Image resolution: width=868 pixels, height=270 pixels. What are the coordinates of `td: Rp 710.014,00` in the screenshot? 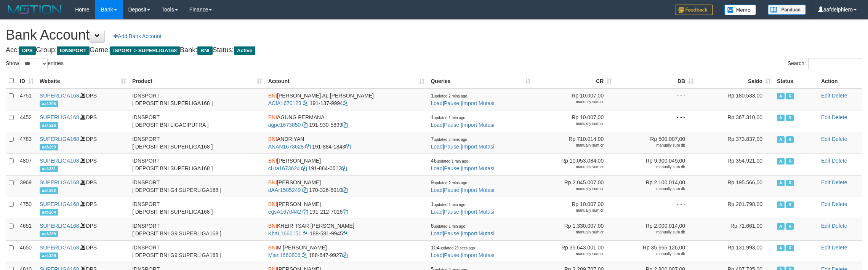 It's located at (574, 142).